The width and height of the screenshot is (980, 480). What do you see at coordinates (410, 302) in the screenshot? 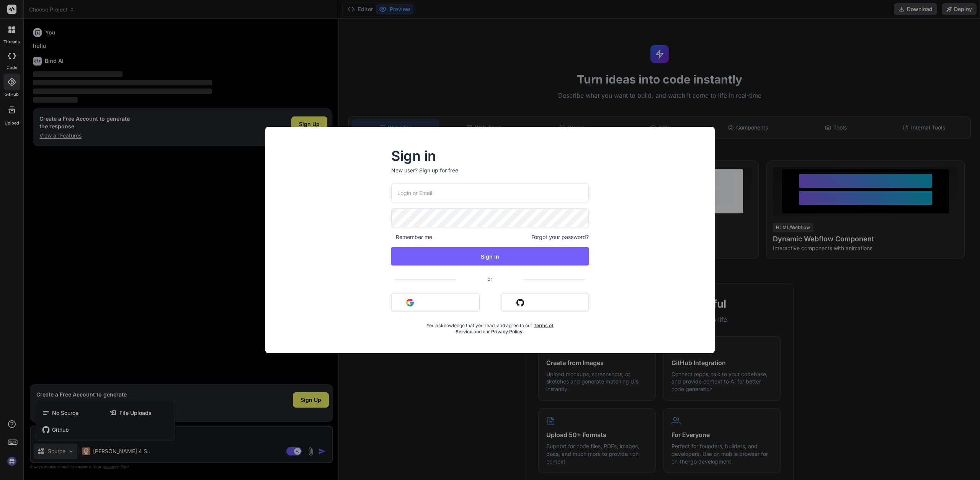
I see `img: google` at bounding box center [410, 302].